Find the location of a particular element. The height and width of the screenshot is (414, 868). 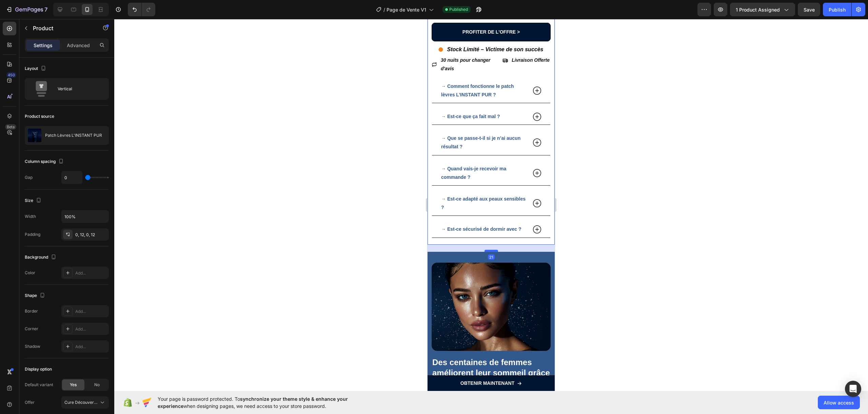

div: Color is located at coordinates (30, 273).